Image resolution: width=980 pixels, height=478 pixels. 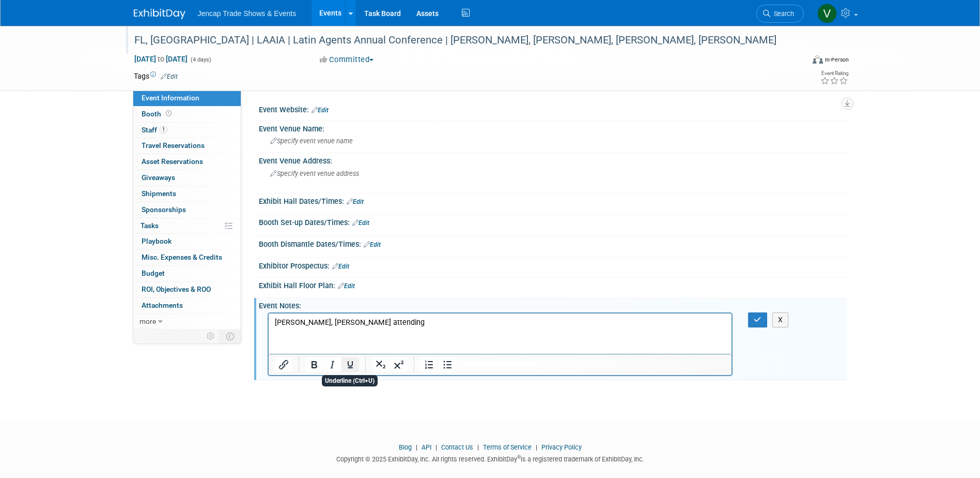 What do you see at coordinates (187, 305) in the screenshot?
I see `a: Attachments` at bounding box center [187, 305].